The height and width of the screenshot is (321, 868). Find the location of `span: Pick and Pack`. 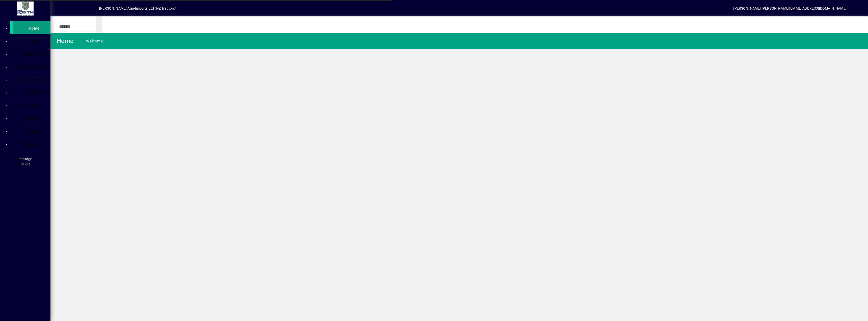

span: Pick and Pack is located at coordinates (34, 67).